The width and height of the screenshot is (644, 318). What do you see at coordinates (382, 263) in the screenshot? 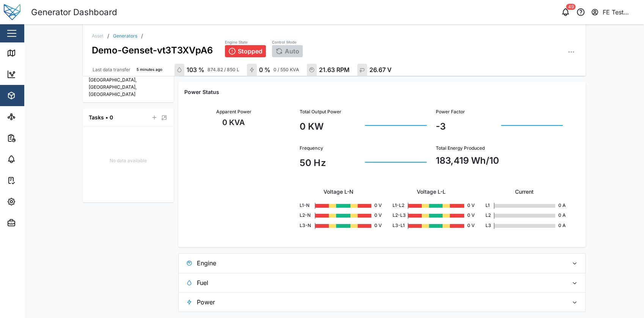
I see `button: Engine` at bounding box center [382, 263].